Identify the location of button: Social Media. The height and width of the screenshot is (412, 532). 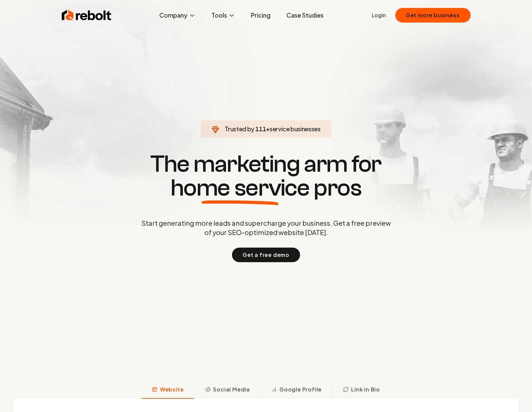
(228, 390).